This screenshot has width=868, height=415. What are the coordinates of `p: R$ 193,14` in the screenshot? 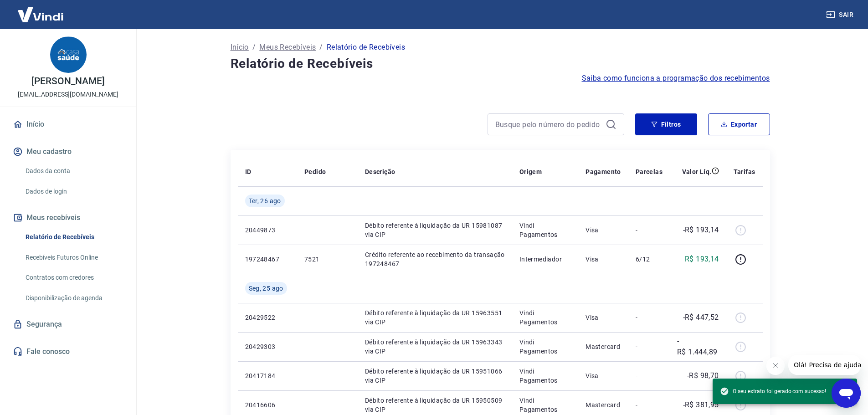 It's located at (702, 259).